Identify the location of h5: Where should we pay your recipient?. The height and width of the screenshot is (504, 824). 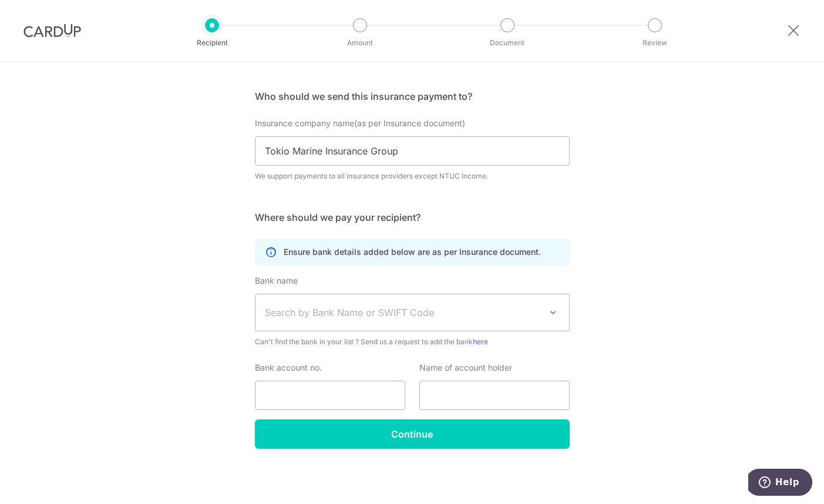
(412, 217).